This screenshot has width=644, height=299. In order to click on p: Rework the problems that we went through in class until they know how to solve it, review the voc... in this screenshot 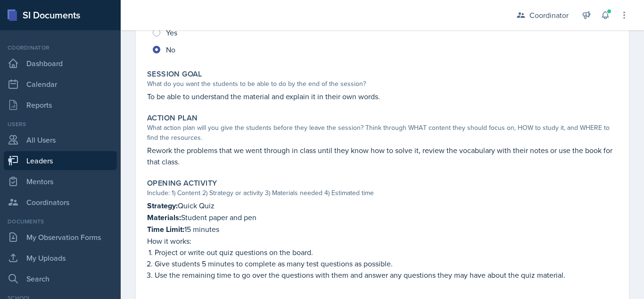, I will do `click(383, 156)`.